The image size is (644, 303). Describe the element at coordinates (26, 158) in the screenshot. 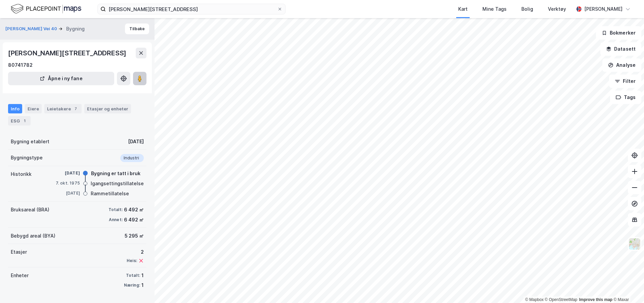

I see `div: Bygningstype` at that location.